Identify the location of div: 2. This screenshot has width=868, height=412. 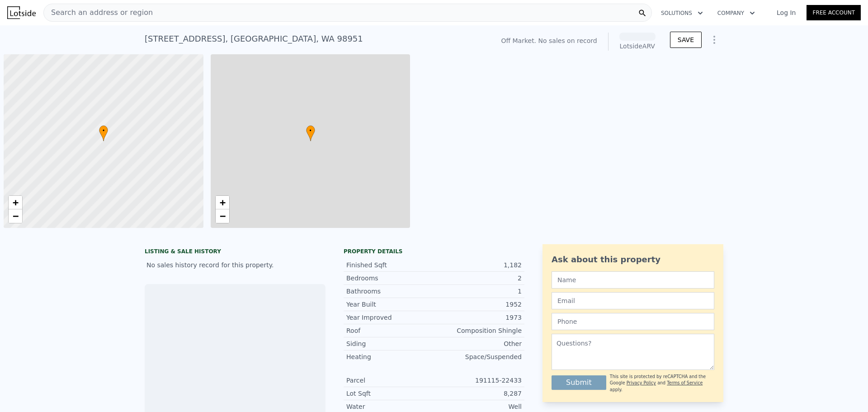
(478, 278).